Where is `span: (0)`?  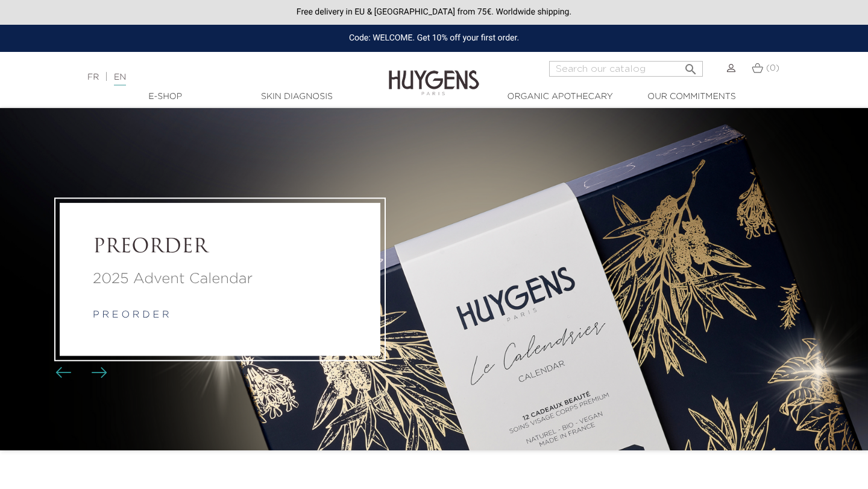 span: (0) is located at coordinates (773, 68).